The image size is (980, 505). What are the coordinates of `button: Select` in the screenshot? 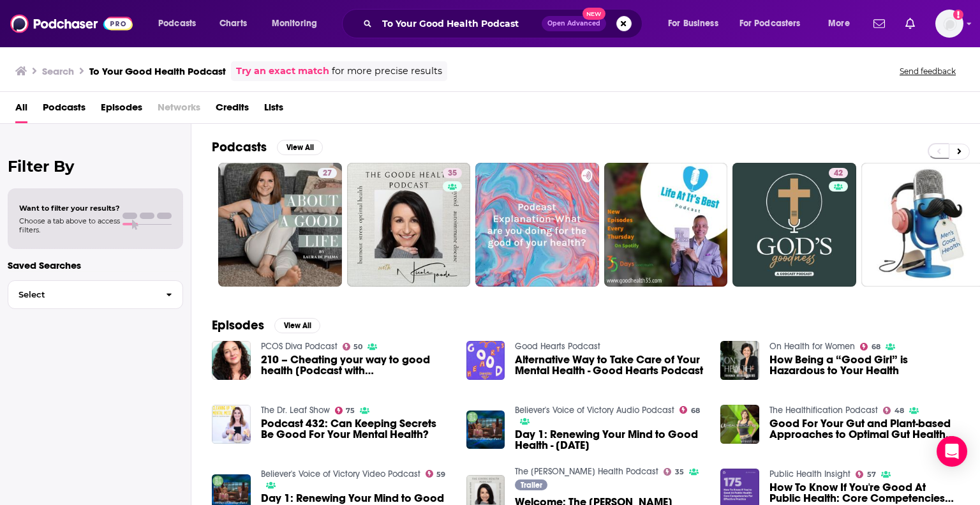 It's located at (95, 294).